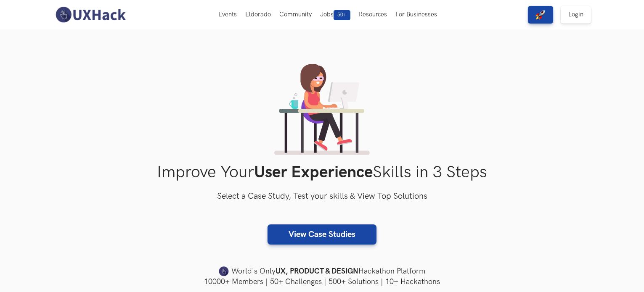 This screenshot has height=292, width=644. What do you see at coordinates (317, 271) in the screenshot?
I see `strong: UX, PRODUCT & DESIGN` at bounding box center [317, 271].